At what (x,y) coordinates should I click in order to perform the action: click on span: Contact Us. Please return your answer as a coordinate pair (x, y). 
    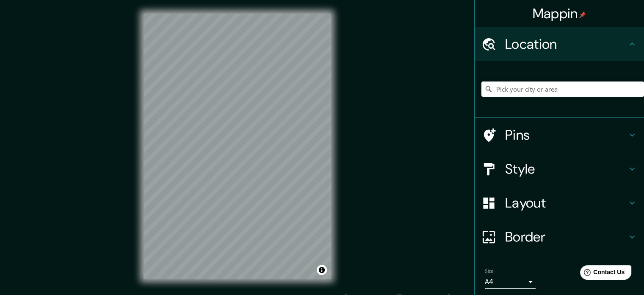
    Looking at the image, I should click on (40, 10).